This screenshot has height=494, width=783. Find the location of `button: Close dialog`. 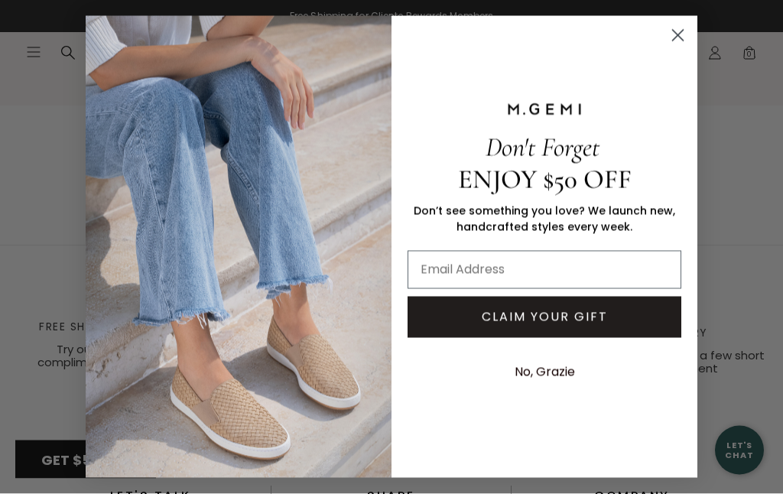

button: Close dialog is located at coordinates (678, 35).